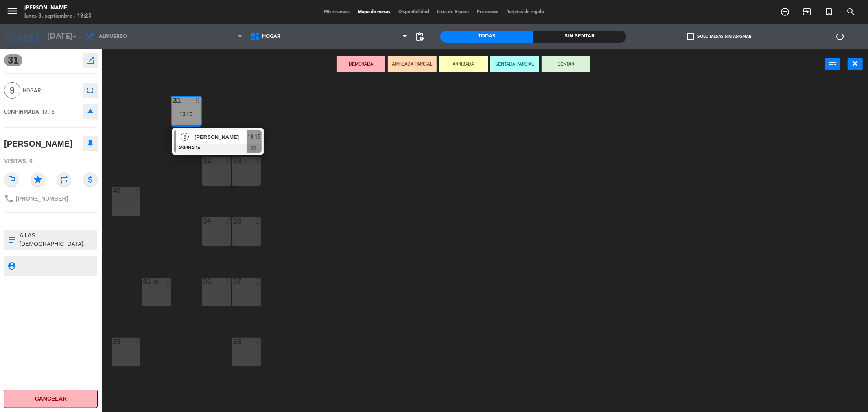 Image resolution: width=868 pixels, height=412 pixels. Describe the element at coordinates (91, 91) in the screenshot. I see `button: fullscreen` at that location.